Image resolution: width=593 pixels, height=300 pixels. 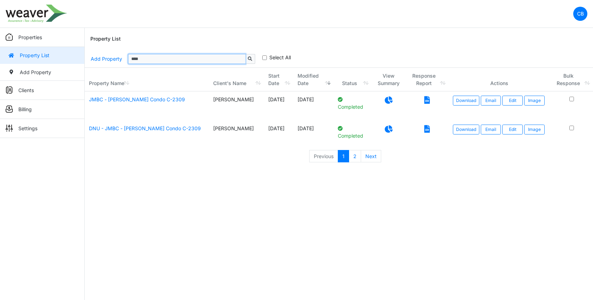 What do you see at coordinates (28, 128) in the screenshot?
I see `p: Settings` at bounding box center [28, 128].